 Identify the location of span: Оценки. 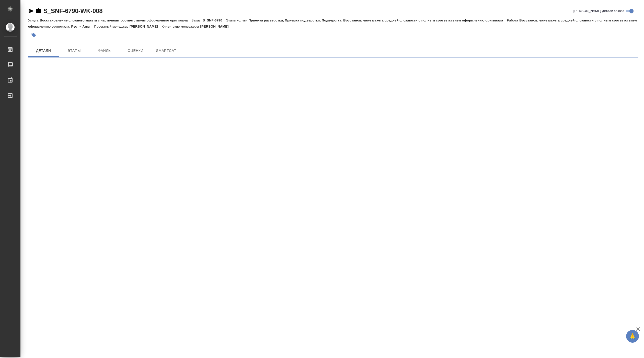
(136, 51).